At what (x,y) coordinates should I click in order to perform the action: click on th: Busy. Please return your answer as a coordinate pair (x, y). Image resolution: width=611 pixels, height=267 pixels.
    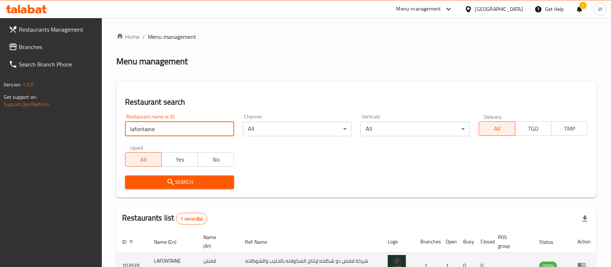
    Looking at the image, I should click on (466, 241).